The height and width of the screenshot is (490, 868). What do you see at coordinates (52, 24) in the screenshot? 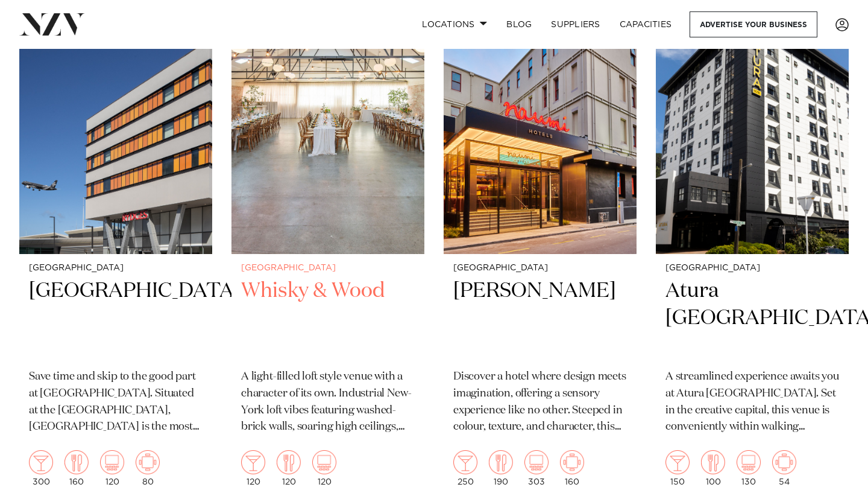
I see `img: nzv-logo.png` at bounding box center [52, 24].